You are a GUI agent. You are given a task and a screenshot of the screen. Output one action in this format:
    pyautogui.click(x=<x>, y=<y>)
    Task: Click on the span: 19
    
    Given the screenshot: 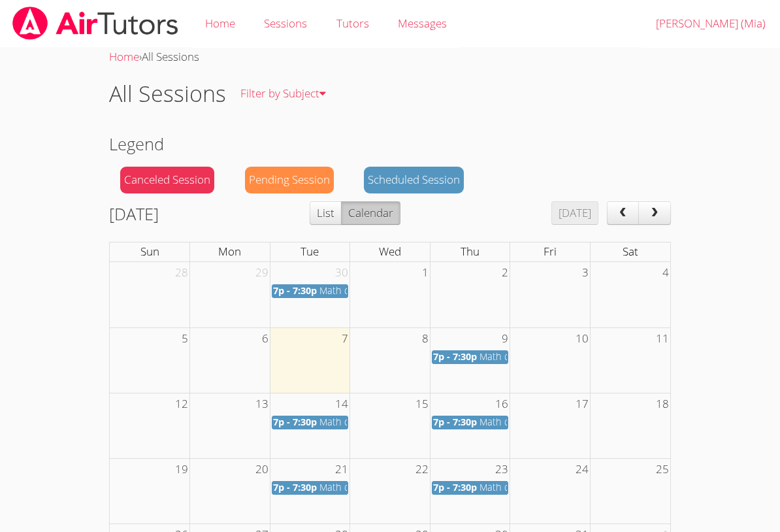 What is the action you would take?
    pyautogui.click(x=182, y=469)
    